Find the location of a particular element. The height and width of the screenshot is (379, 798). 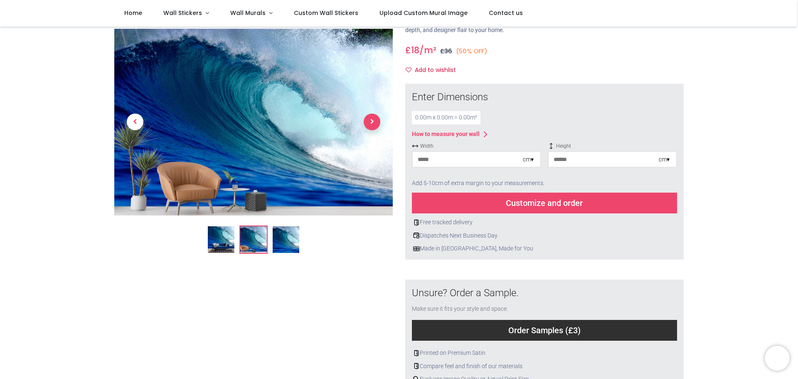

span: Width is located at coordinates (476, 146).